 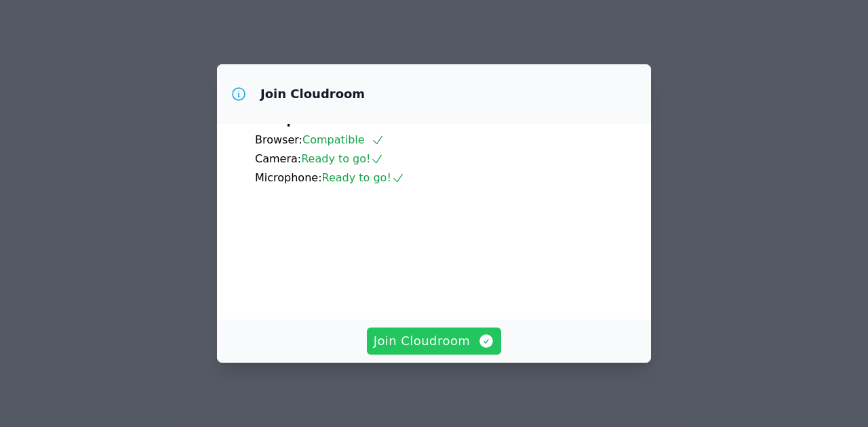 I want to click on span: Browser:, so click(x=278, y=140).